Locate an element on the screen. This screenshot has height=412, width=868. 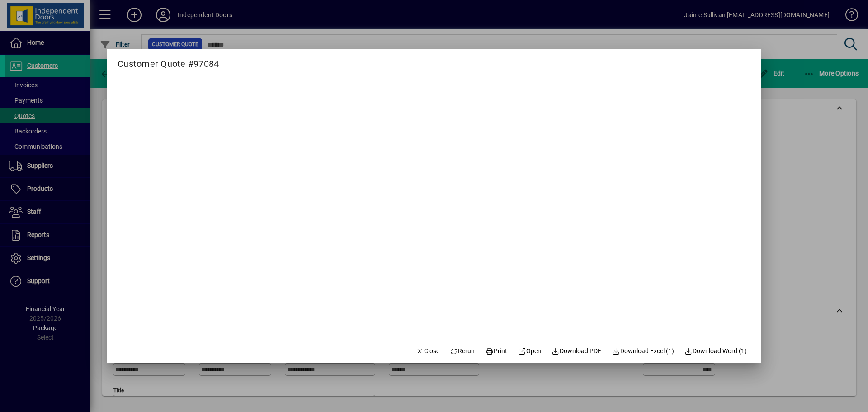
span: Print is located at coordinates (496, 351).